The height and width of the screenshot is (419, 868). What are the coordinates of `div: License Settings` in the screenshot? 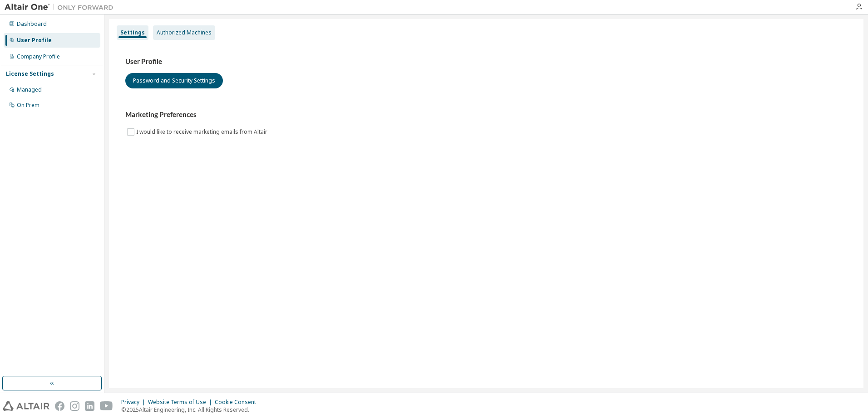 It's located at (30, 74).